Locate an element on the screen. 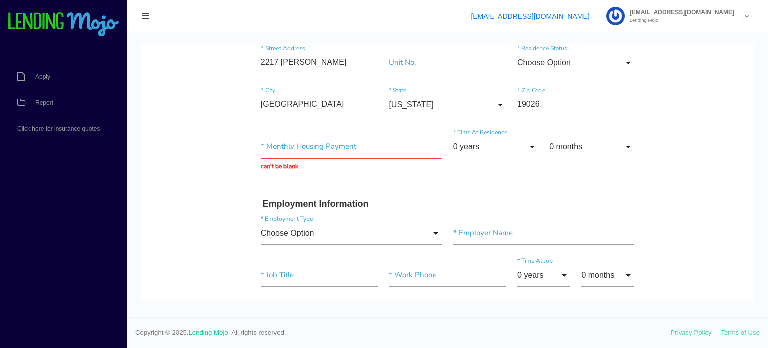 This screenshot has width=768, height=348. span: Click here for insurance quotes is located at coordinates (59, 129).